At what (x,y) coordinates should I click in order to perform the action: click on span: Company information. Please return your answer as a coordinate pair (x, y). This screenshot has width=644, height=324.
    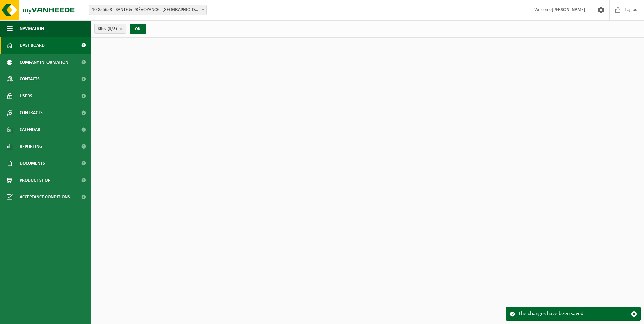
    Looking at the image, I should click on (44, 62).